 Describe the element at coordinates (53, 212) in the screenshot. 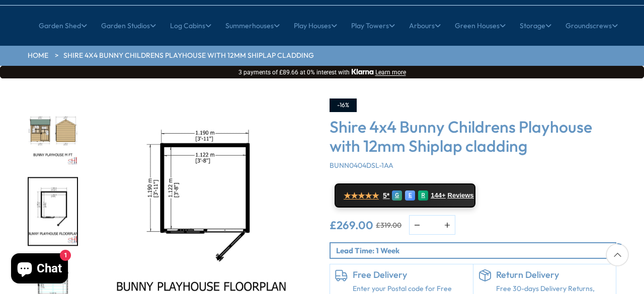

I see `img: BunnyPlayhouseFLOORPLAN_200x200.jpg` at that location.